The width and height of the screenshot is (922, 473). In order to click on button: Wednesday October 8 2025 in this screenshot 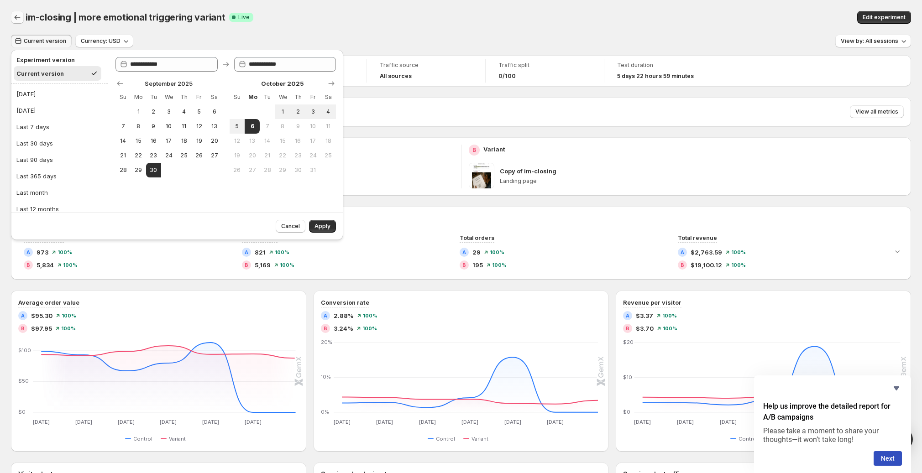, I will do `click(282, 126)`.